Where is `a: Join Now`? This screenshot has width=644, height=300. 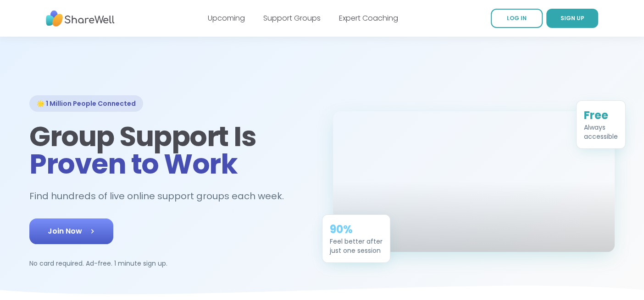 a: Join Now is located at coordinates (71, 231).